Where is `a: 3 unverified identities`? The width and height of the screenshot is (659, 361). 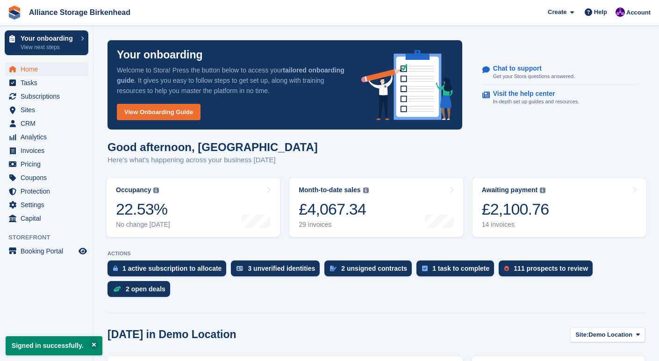 a: 3 unverified identities is located at coordinates (278, 271).